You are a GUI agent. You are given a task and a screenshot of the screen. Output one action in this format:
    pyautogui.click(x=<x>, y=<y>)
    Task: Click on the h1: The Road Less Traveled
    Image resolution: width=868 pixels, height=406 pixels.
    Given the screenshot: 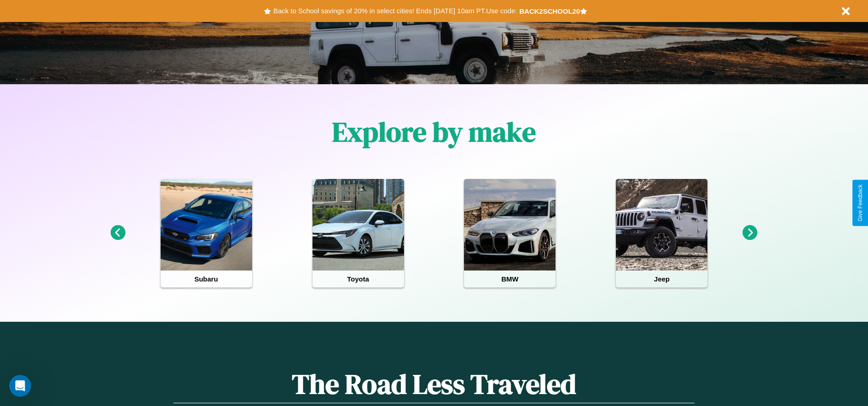 What is the action you would take?
    pyautogui.click(x=434, y=383)
    